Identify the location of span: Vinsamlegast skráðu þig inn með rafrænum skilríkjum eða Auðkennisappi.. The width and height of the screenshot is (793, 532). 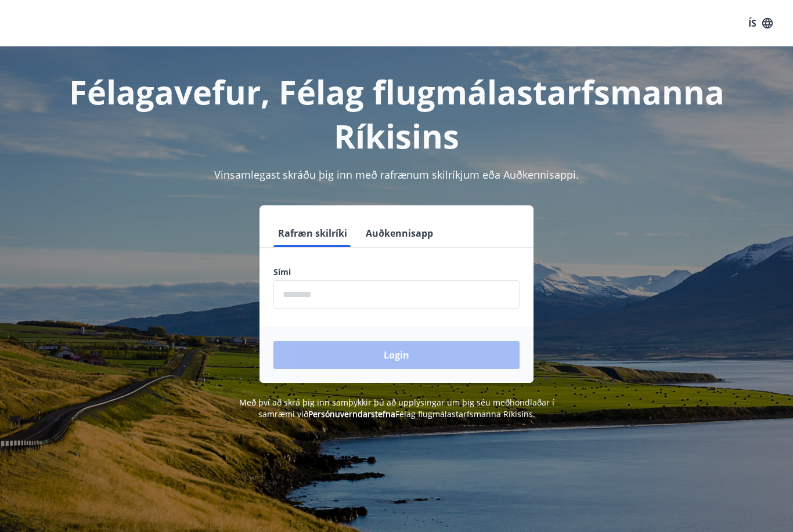
(397, 174).